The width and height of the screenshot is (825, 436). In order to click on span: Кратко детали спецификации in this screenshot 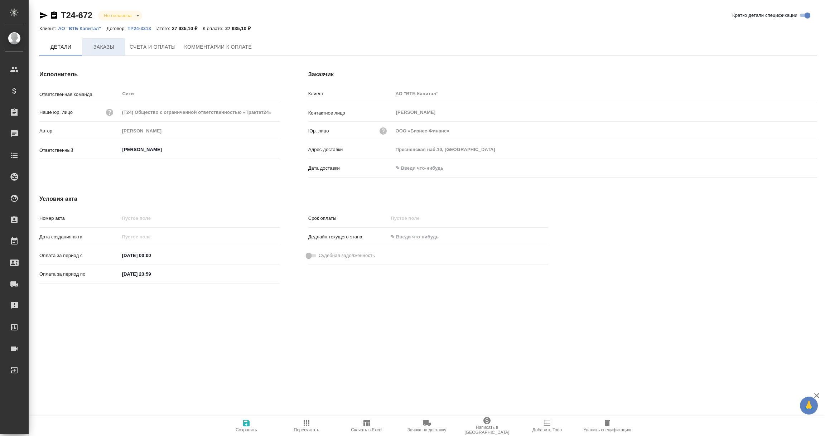, I will do `click(765, 15)`.